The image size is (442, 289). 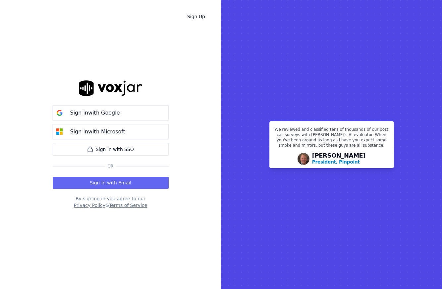 I want to click on button: Terms of Service, so click(x=128, y=205).